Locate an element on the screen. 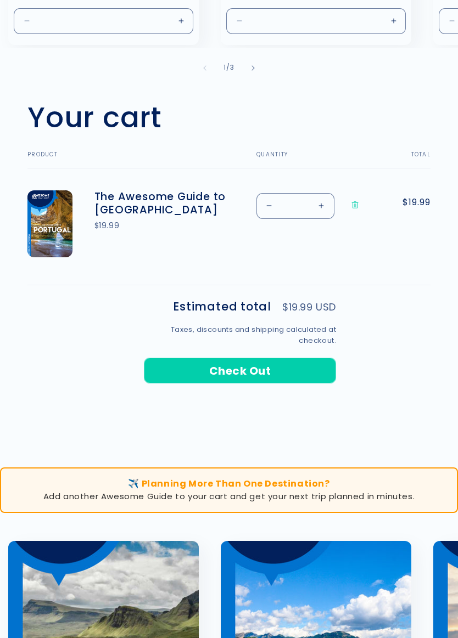  h1: Your cart is located at coordinates (94, 117).